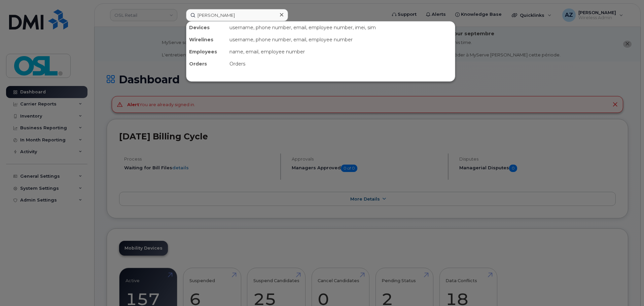 The image size is (644, 306). I want to click on div: username, phone number, email, employee number, imei, sim, so click(341, 28).